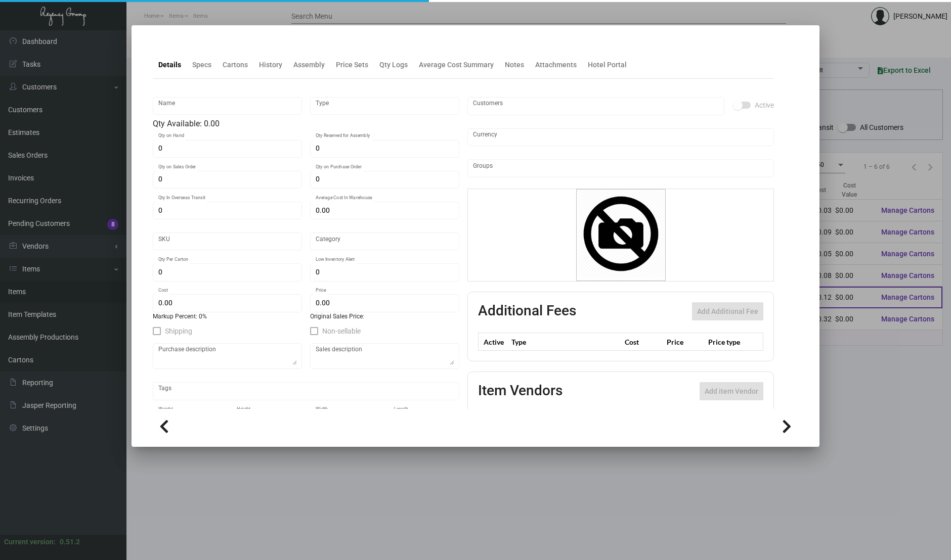 The width and height of the screenshot is (951, 560). What do you see at coordinates (728, 312) in the screenshot?
I see `button: Add Additional Fee` at bounding box center [728, 312].